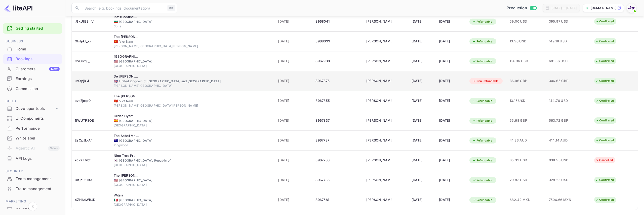 Image resolution: width=644 pixels, height=215 pixels. I want to click on div: Sofia, so click(193, 27).